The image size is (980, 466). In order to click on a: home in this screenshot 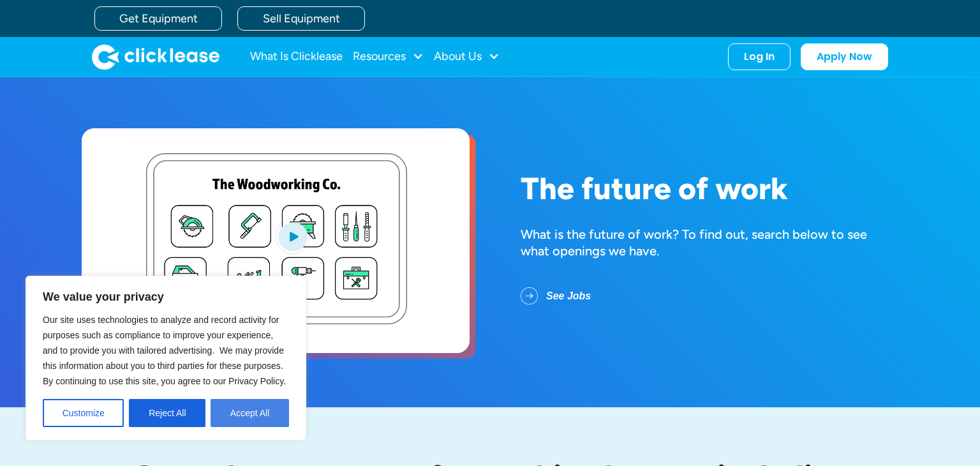, I will do `click(156, 57)`.